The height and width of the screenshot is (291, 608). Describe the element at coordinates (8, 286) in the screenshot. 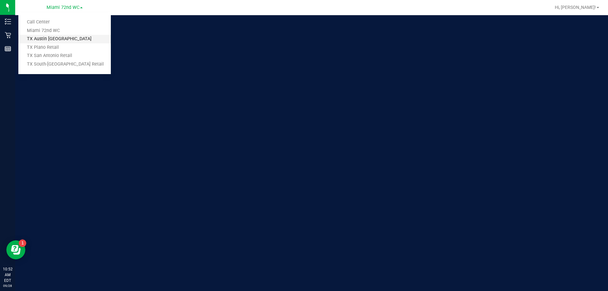

I see `p: 09/28` at that location.